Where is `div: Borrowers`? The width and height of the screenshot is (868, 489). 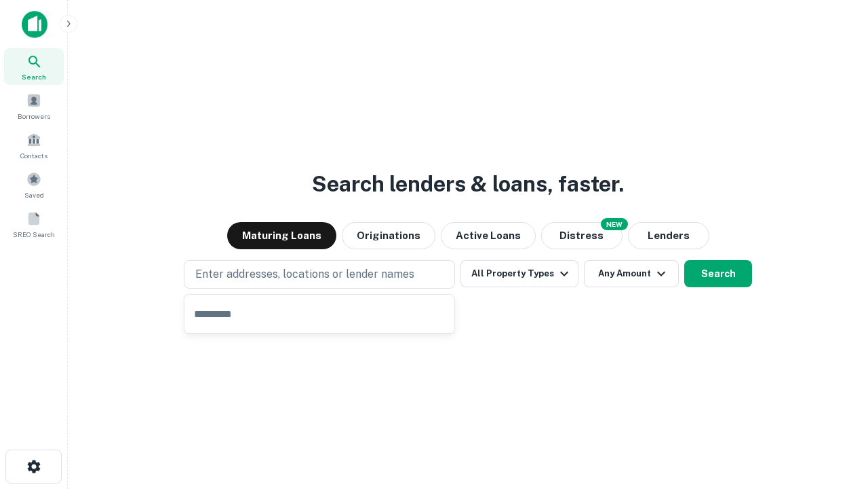 div: Borrowers is located at coordinates (33, 105).